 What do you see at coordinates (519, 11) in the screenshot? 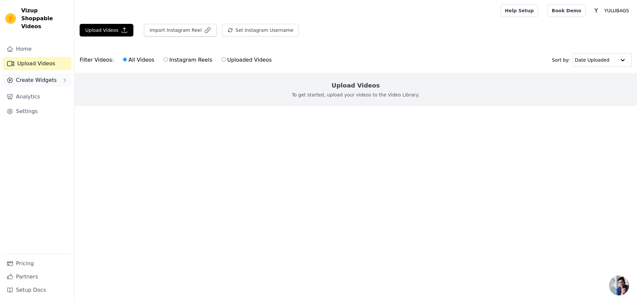
I see `a: Help Setup` at bounding box center [519, 11].